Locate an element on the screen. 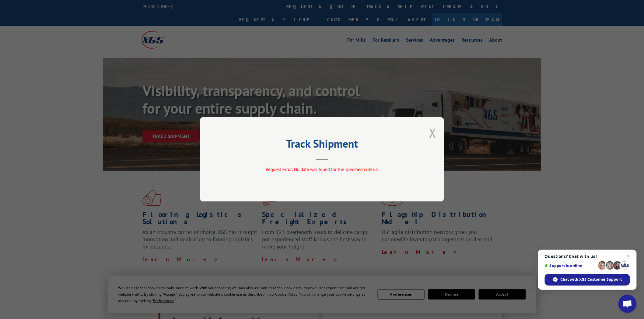 This screenshot has width=644, height=319. span: Support is online is located at coordinates (570, 266).